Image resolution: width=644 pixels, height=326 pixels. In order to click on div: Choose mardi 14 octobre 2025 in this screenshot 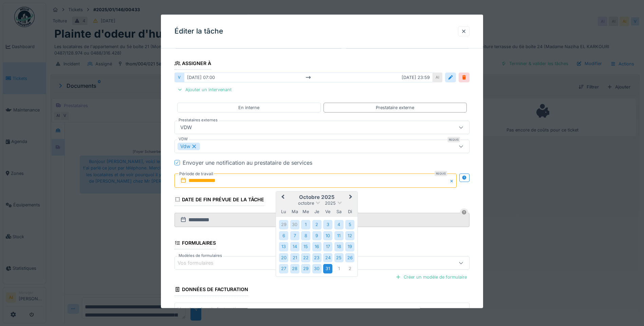, I will do `click(295, 247)`.